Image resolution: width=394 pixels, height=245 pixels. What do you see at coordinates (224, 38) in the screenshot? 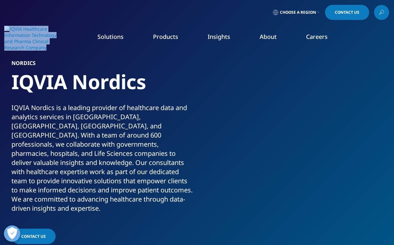
I see `nav: Primary` at bounding box center [224, 38].